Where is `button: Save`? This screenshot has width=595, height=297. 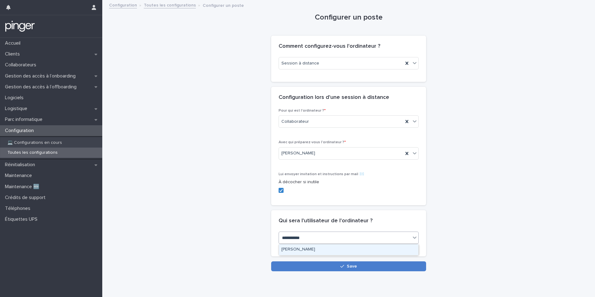 button: Save is located at coordinates (349, 266).